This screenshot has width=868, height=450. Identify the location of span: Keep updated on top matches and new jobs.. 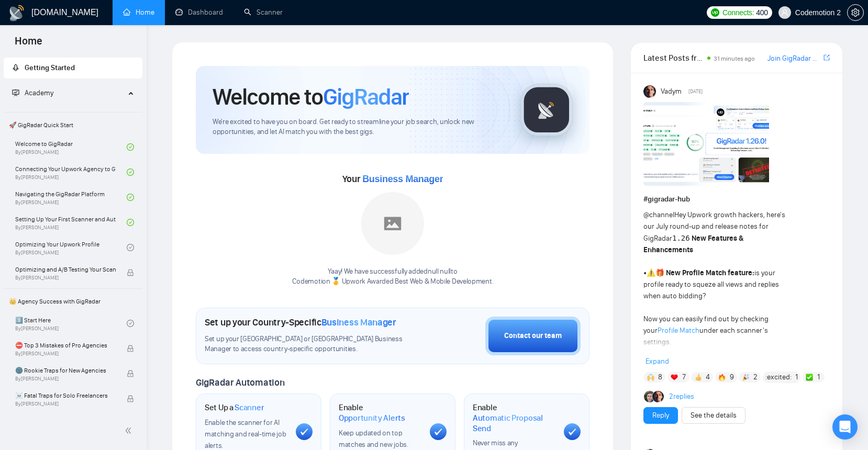
(373, 439).